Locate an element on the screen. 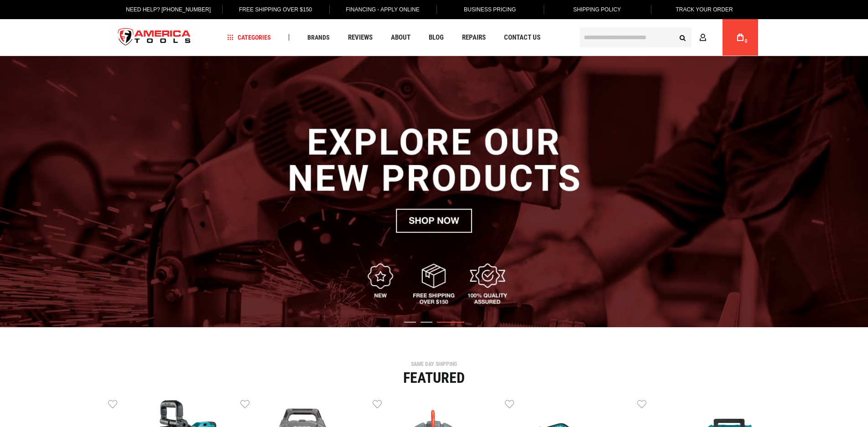 The width and height of the screenshot is (868, 427). a: store logo is located at coordinates (154, 37).